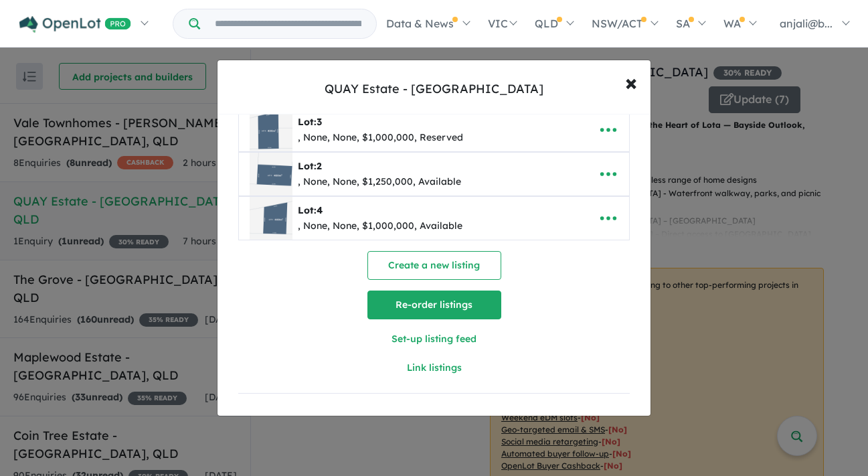 This screenshot has height=476, width=868. What do you see at coordinates (287, 24) in the screenshot?
I see `input: Try estate name, suburb, builder or developer` at bounding box center [287, 24].